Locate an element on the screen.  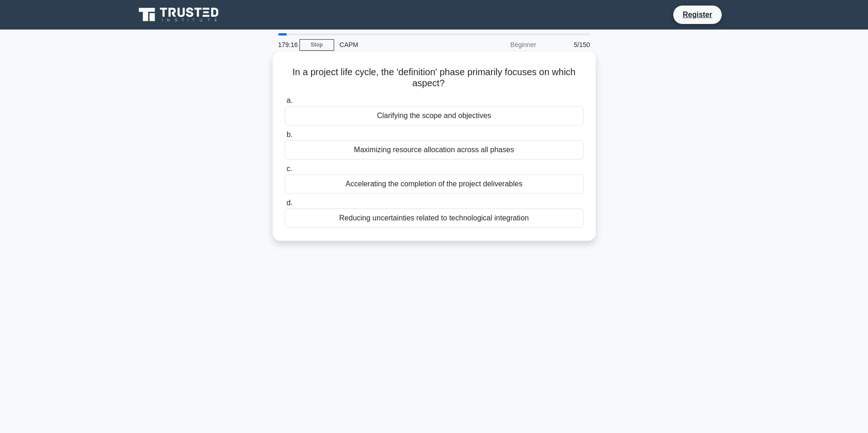
div: Accelerating the completion of the project deliverables is located at coordinates (434, 184).